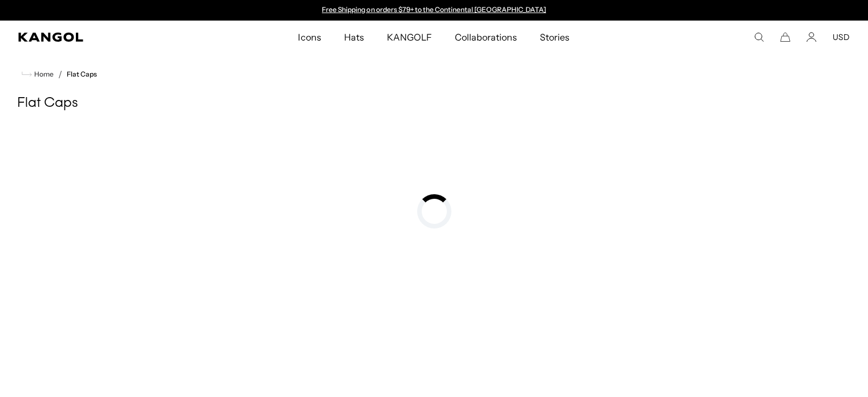 The width and height of the screenshot is (868, 397). Describe the element at coordinates (37, 74) in the screenshot. I see `a: Home` at that location.